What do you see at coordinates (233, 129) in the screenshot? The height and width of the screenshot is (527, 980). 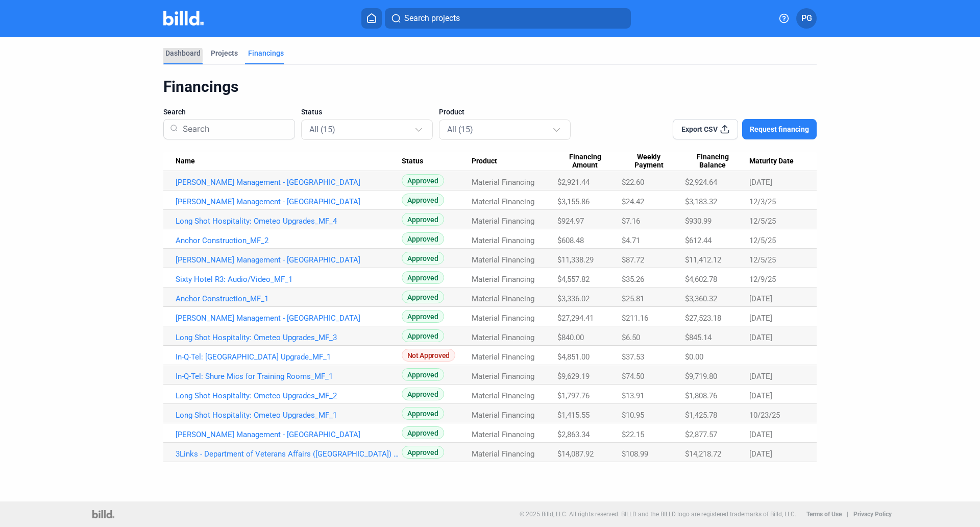 I see `input: Search` at bounding box center [233, 129].